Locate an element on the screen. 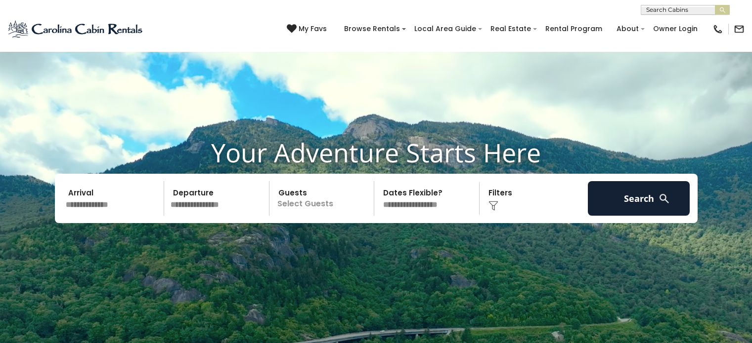 The height and width of the screenshot is (343, 752). img: filter--v1.png is located at coordinates (493, 206).